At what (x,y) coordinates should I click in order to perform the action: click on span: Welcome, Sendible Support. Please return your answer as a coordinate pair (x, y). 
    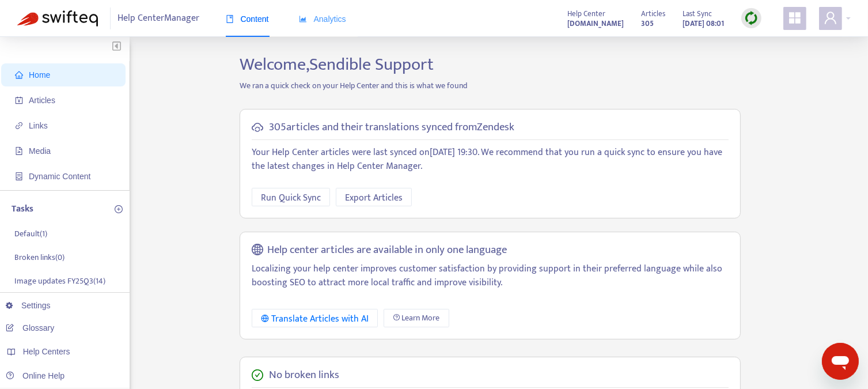
    Looking at the image, I should click on (336, 65).